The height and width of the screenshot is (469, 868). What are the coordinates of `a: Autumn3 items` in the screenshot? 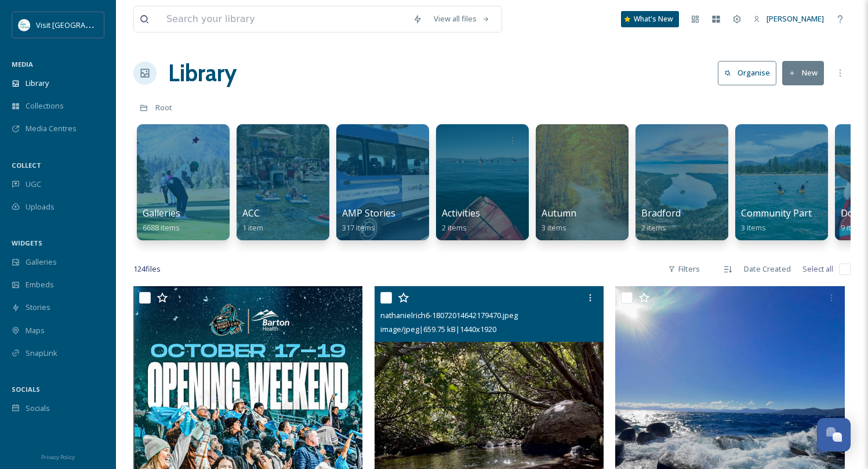 It's located at (559, 220).